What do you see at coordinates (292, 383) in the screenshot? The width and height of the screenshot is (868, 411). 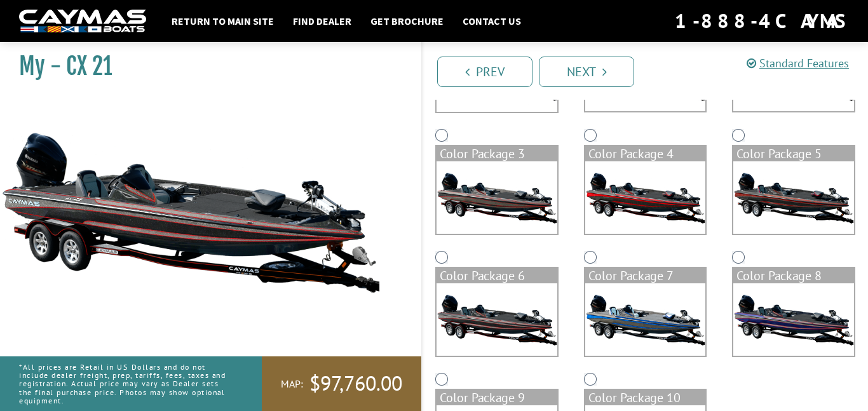 I see `span: MAP:` at bounding box center [292, 383].